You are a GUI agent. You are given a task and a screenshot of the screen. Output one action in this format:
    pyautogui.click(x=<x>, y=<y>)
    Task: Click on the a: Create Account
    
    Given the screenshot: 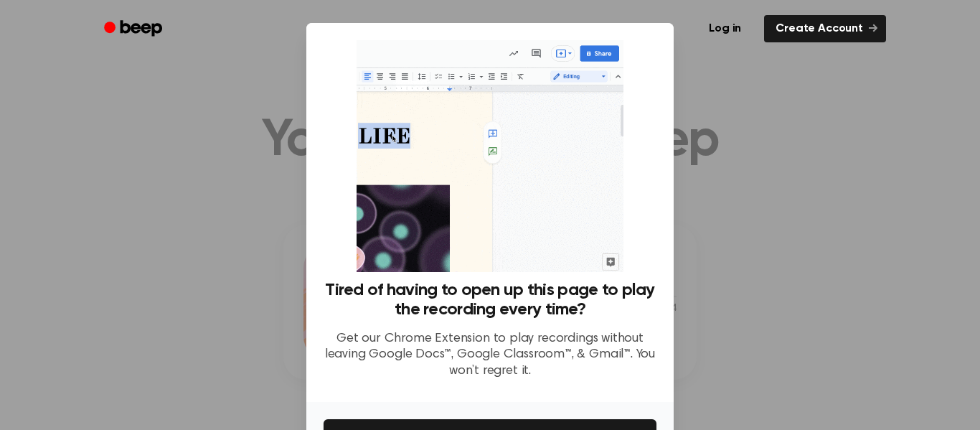 What is the action you would take?
    pyautogui.click(x=825, y=29)
    